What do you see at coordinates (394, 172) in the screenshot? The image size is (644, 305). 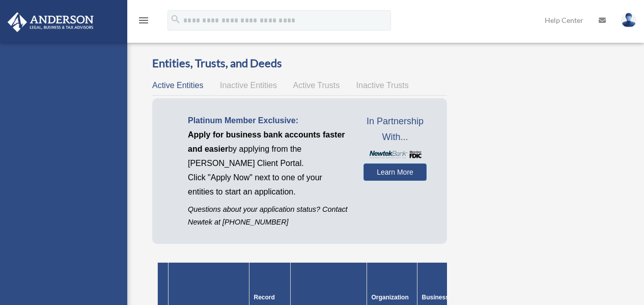 I see `a: Learn More` at bounding box center [394, 172].